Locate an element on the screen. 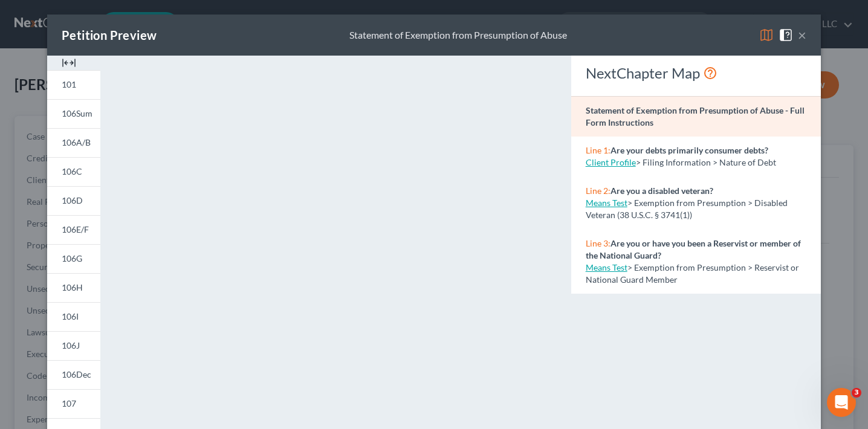 The image size is (868, 429). span: > Exemption from Presumption > Reservist or National Guard Member is located at coordinates (692, 273).